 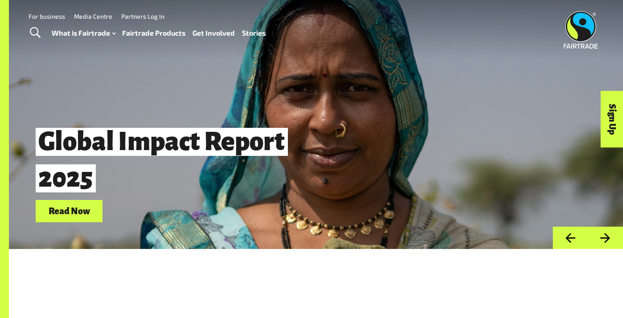 I want to click on a: Get Involved, so click(x=213, y=33).